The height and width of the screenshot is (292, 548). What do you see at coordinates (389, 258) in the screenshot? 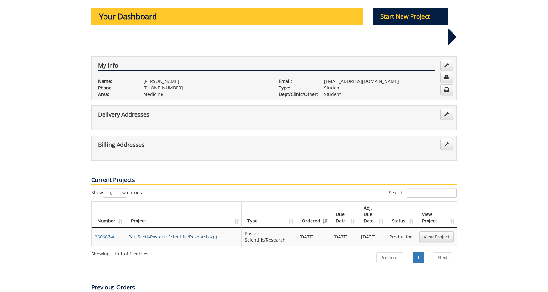
I see `a: Previous` at bounding box center [389, 258].